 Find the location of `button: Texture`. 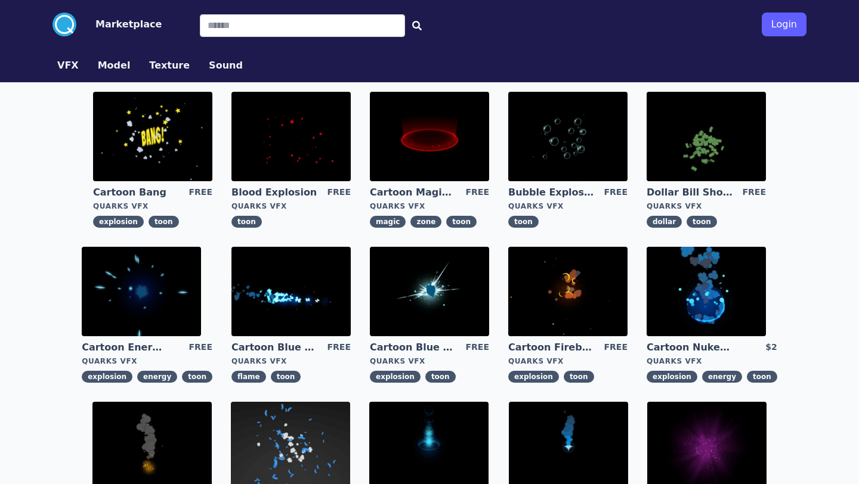

button: Texture is located at coordinates (169, 66).